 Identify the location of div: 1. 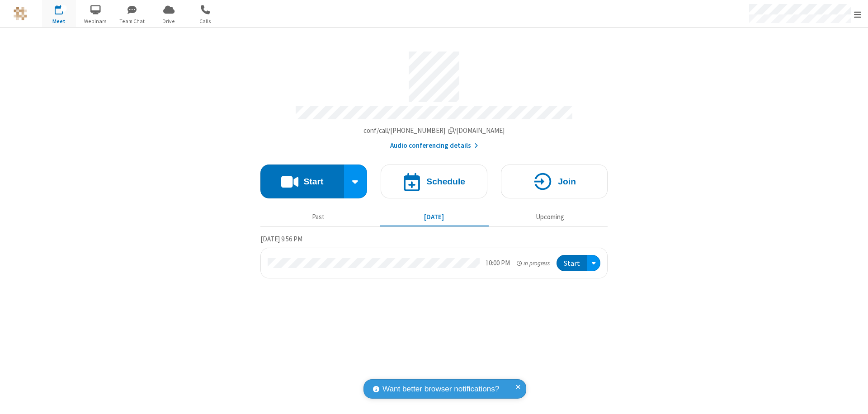
(64, 8).